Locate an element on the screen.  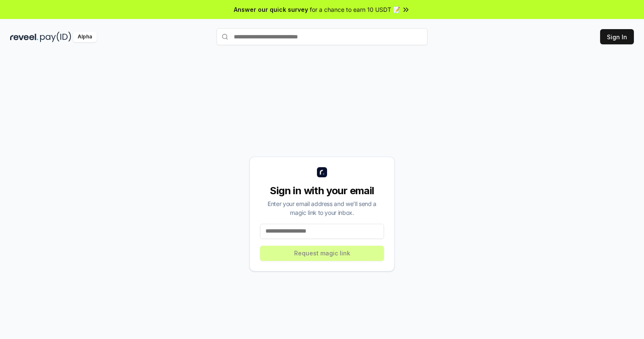
img: pay_id is located at coordinates (56, 37).